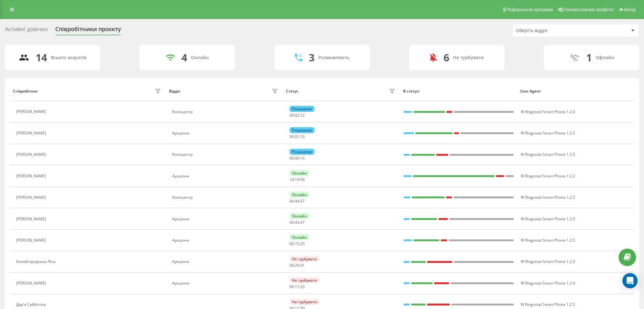 The width and height of the screenshot is (644, 309). I want to click on span: 15, so click(297, 243).